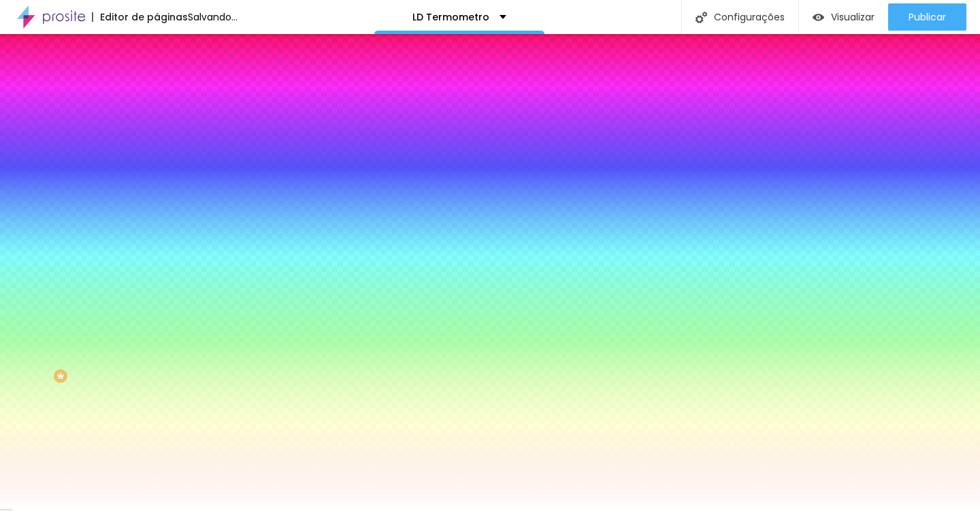 The image size is (980, 511). I want to click on button: Visualizar, so click(843, 17).